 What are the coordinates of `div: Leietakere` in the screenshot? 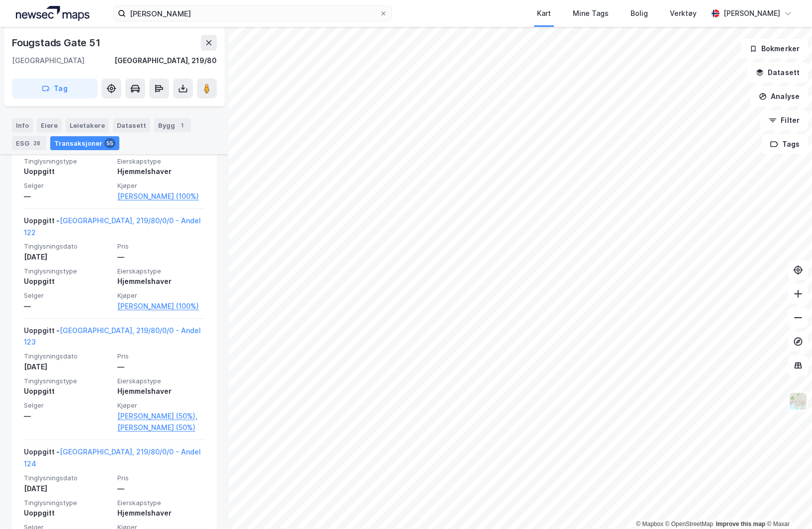 It's located at (87, 125).